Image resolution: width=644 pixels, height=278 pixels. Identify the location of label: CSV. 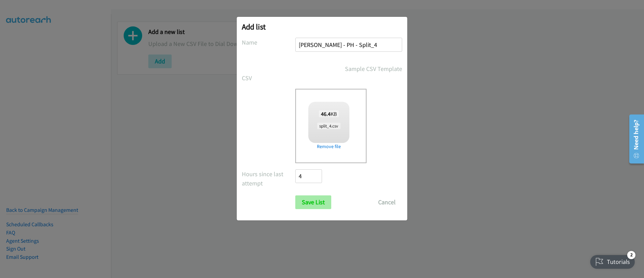
(268, 78).